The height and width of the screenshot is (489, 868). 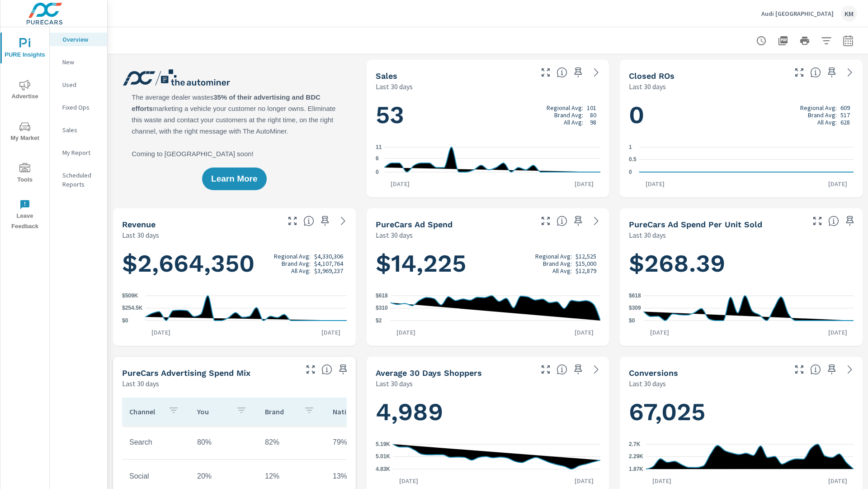 What do you see at coordinates (292, 476) in the screenshot?
I see `td: 12%` at bounding box center [292, 476].